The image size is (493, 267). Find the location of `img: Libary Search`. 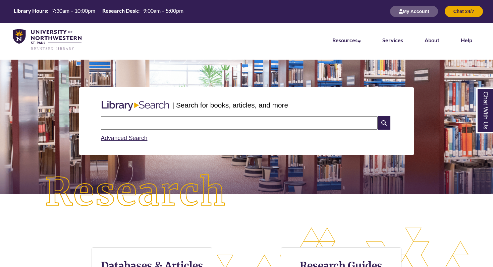

img: Libary Search is located at coordinates (135, 106).